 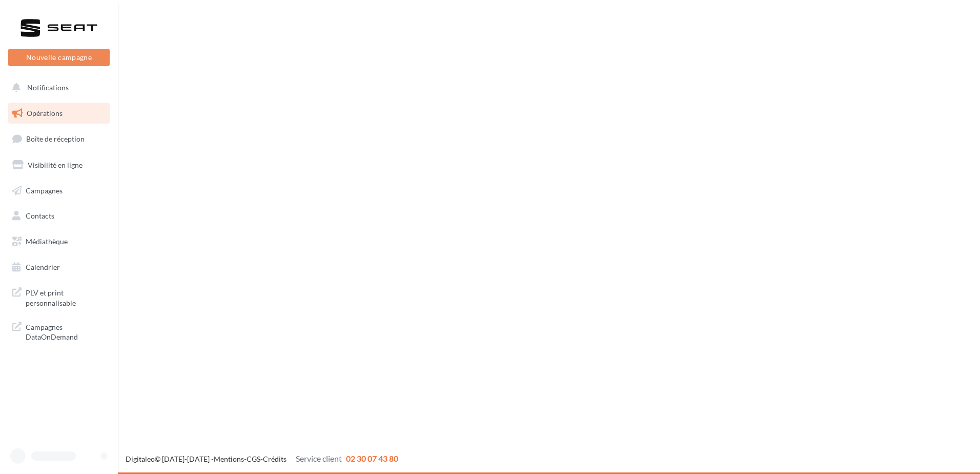 What do you see at coordinates (54, 164) in the screenshot?
I see `span: Visibilité en ligne` at bounding box center [54, 164].